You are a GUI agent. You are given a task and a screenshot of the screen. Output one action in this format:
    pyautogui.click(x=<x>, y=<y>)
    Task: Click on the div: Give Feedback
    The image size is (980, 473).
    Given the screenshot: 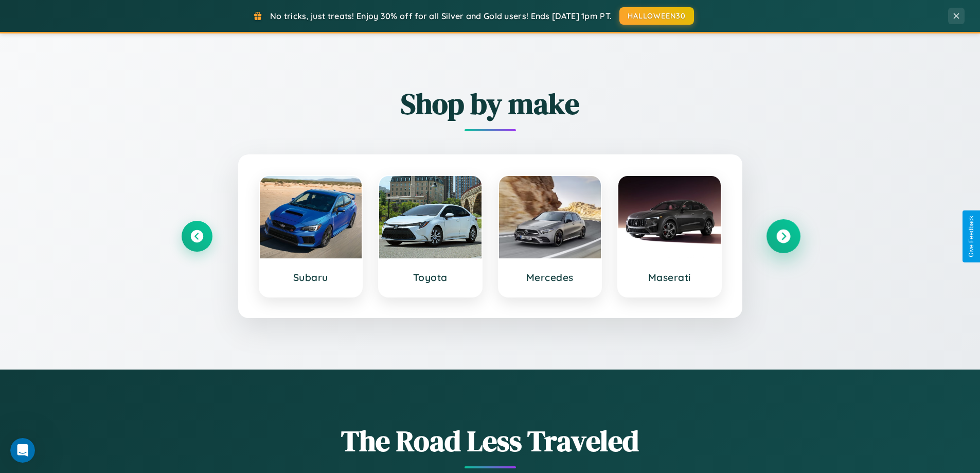 What is the action you would take?
    pyautogui.click(x=971, y=236)
    